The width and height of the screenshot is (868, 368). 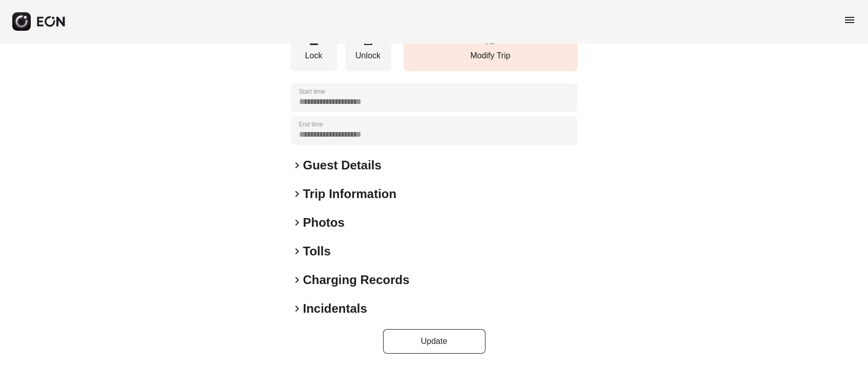 I want to click on h2: Photos, so click(x=323, y=223).